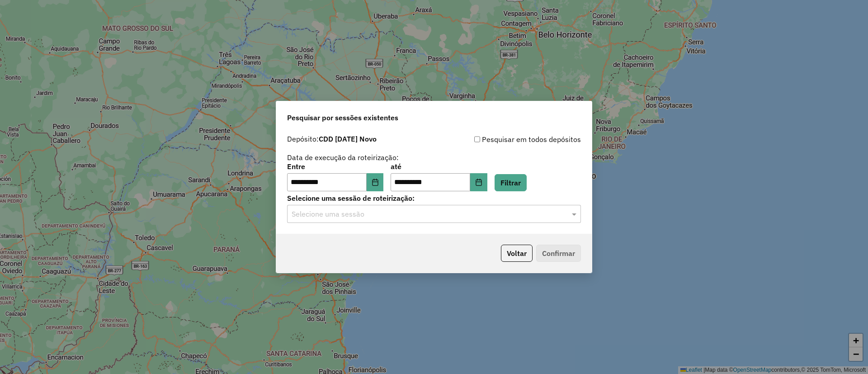 Image resolution: width=868 pixels, height=374 pixels. Describe the element at coordinates (517, 253) in the screenshot. I see `button: Voltar` at that location.